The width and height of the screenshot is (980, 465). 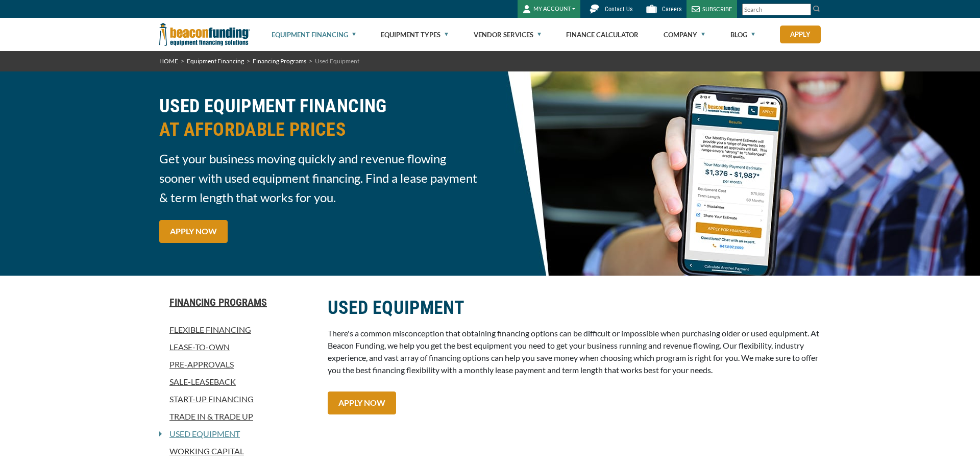 What do you see at coordinates (322, 178) in the screenshot?
I see `span: Get your business moving quickly and revenue flowing sooner with used equipment financing. Find a...` at bounding box center [322, 178].